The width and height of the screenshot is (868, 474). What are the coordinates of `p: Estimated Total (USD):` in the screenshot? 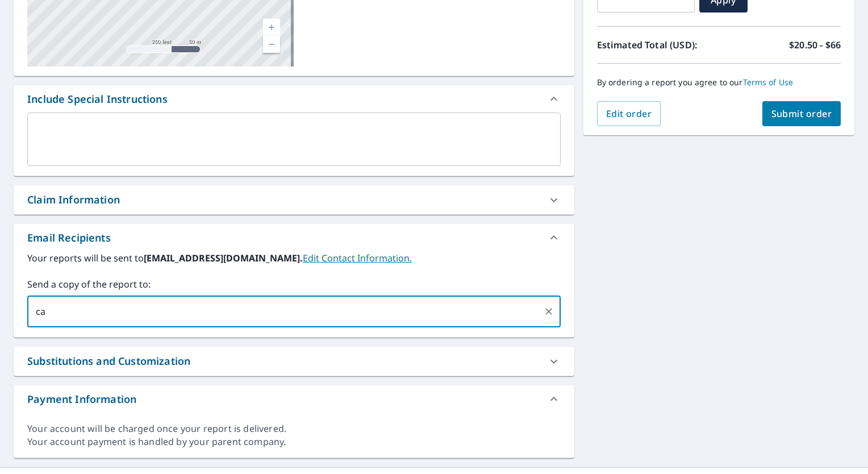 It's located at (657, 45).